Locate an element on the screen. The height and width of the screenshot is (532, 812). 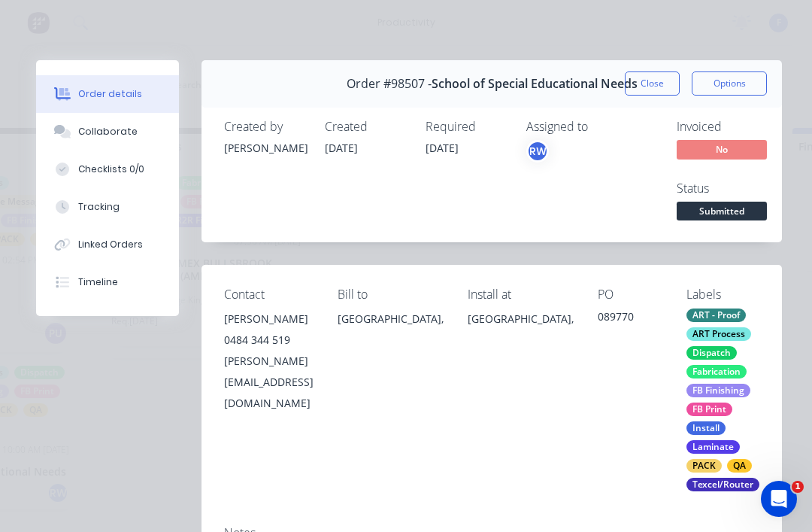
div: Contact is located at coordinates (268, 294).